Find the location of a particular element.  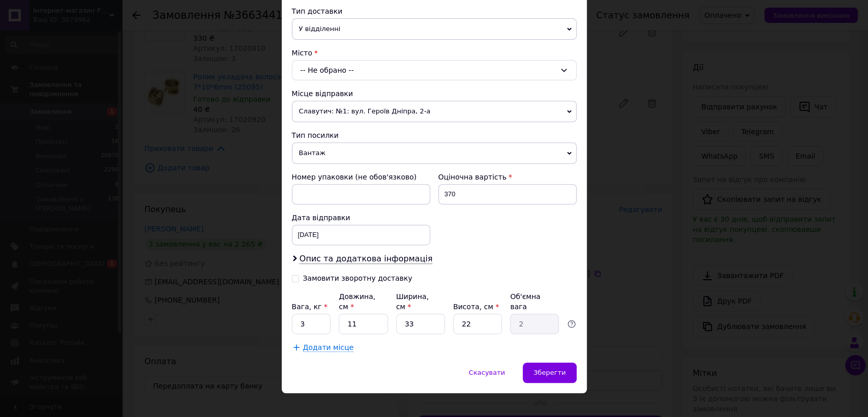

label: Висота, см is located at coordinates (476, 306).